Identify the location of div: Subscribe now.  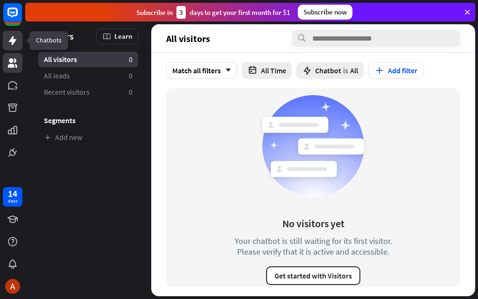
(325, 12).